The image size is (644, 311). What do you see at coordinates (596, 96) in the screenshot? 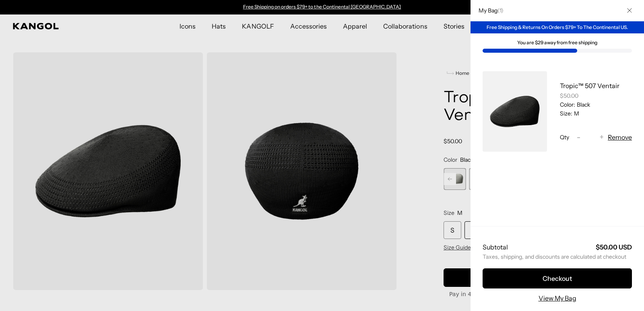
I see `div: $50.00` at bounding box center [596, 96].